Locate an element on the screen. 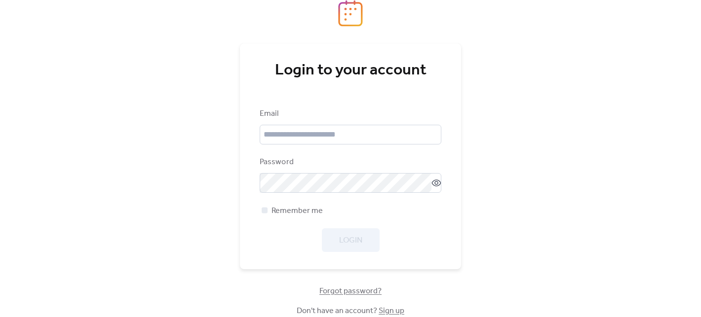 The width and height of the screenshot is (701, 317). span: Remember me is located at coordinates (297, 211).